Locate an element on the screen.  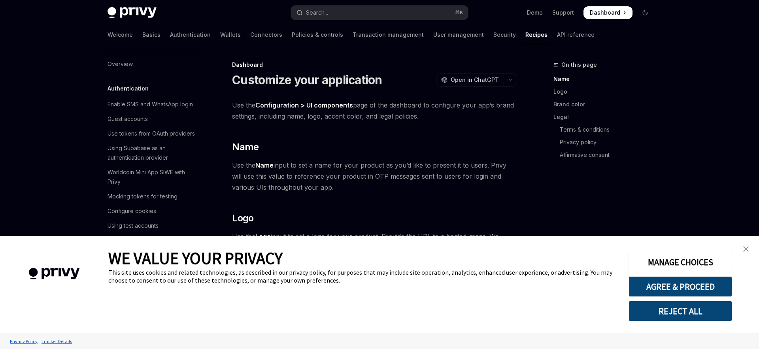
span: Open in ChatGPT is located at coordinates (475, 80).